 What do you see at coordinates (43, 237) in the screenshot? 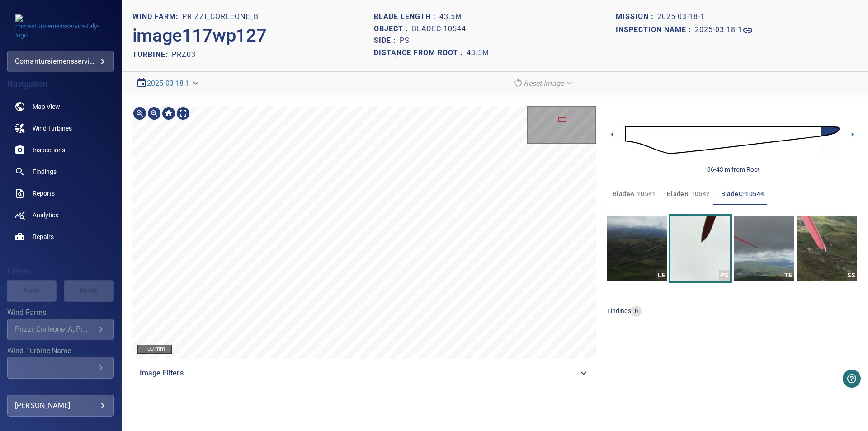
I see `span: Repairs` at bounding box center [43, 237].